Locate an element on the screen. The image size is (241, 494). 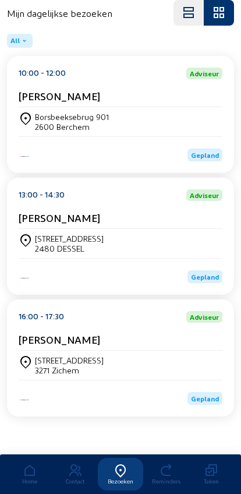
div: Borsbeeksebrug 901 is located at coordinates (72, 116).